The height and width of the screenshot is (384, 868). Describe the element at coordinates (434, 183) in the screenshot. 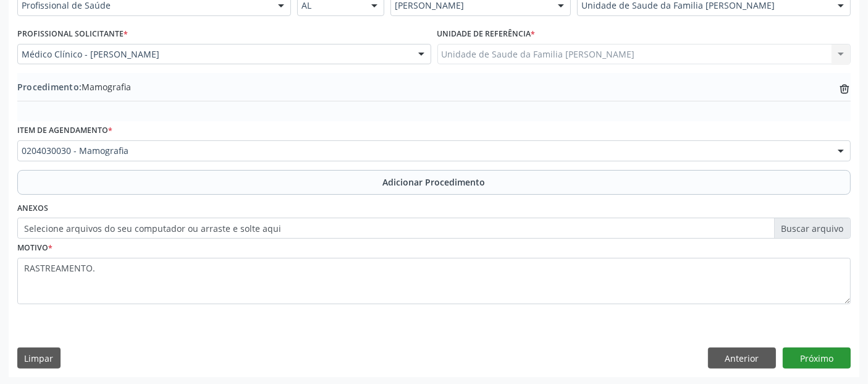

I see `button: Adicionar Procedimento` at that location.